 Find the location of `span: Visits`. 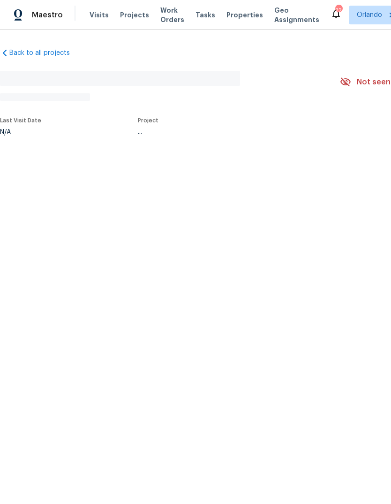

span: Visits is located at coordinates (99, 15).